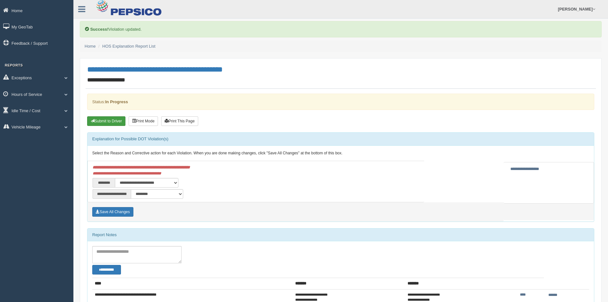 The height and width of the screenshot is (302, 608). I want to click on strong: In Progress, so click(117, 102).